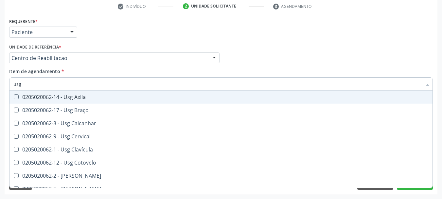  I want to click on div: 2, so click(186, 6).